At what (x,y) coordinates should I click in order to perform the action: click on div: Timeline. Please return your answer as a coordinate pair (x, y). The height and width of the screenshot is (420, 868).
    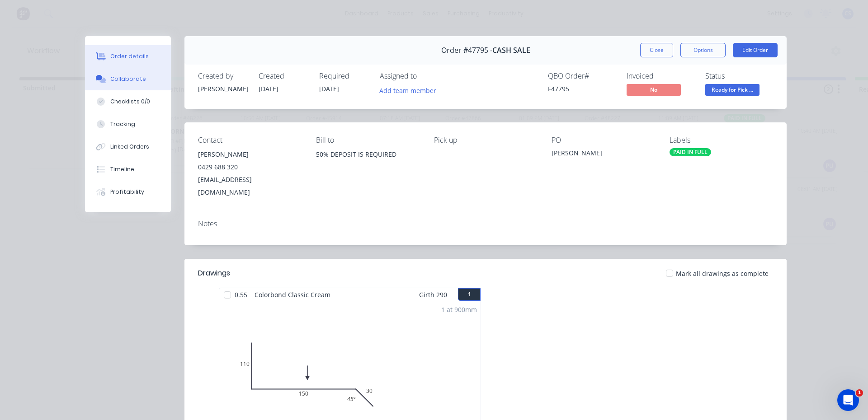
    Looking at the image, I should click on (122, 170).